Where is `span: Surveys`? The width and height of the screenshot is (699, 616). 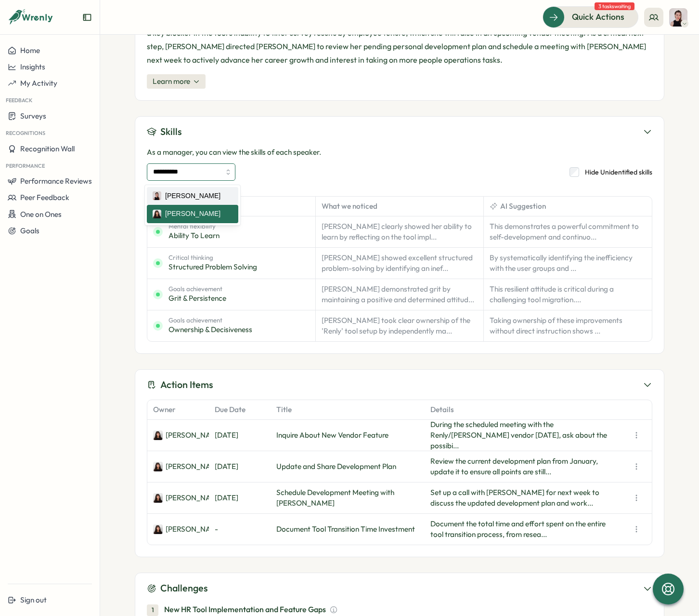 span: Surveys is located at coordinates (33, 116).